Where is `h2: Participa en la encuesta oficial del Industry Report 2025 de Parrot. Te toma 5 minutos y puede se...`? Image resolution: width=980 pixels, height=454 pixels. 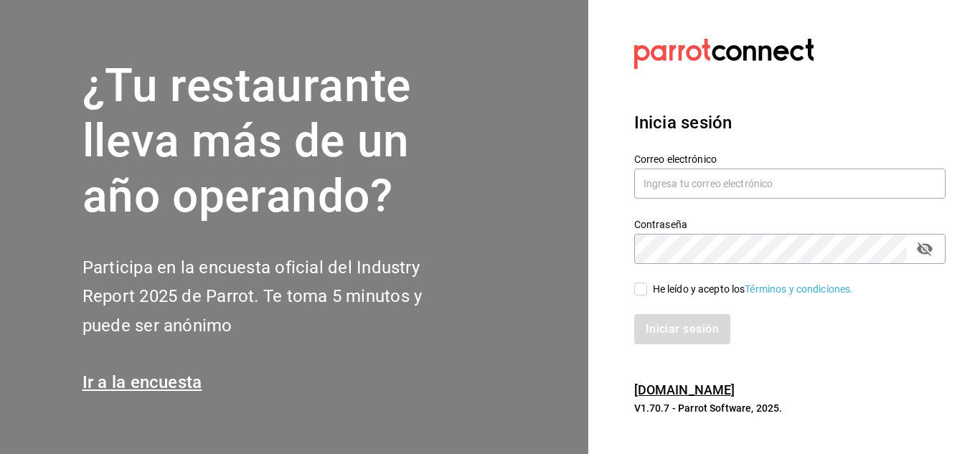 h2: Participa en la encuesta oficial del Industry Report 2025 de Parrot. Te toma 5 minutos y puede se... is located at coordinates (276, 297).